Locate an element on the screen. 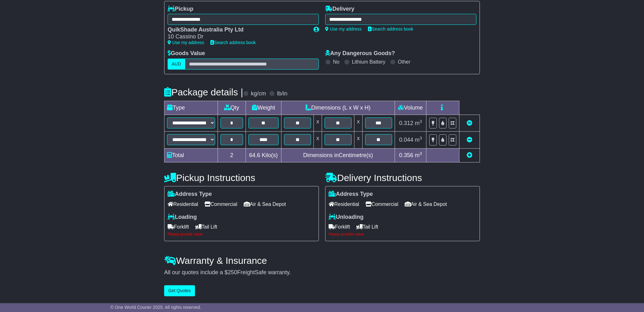 The height and width of the screenshot is (312, 644). div: All our quotes include a $ FreightSafe warranty. is located at coordinates (322, 272).